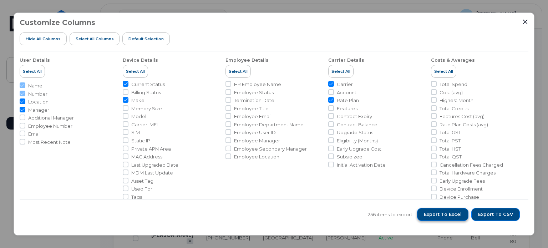  Describe the element at coordinates (348, 100) in the screenshot. I see `span: Rate Plan` at that location.